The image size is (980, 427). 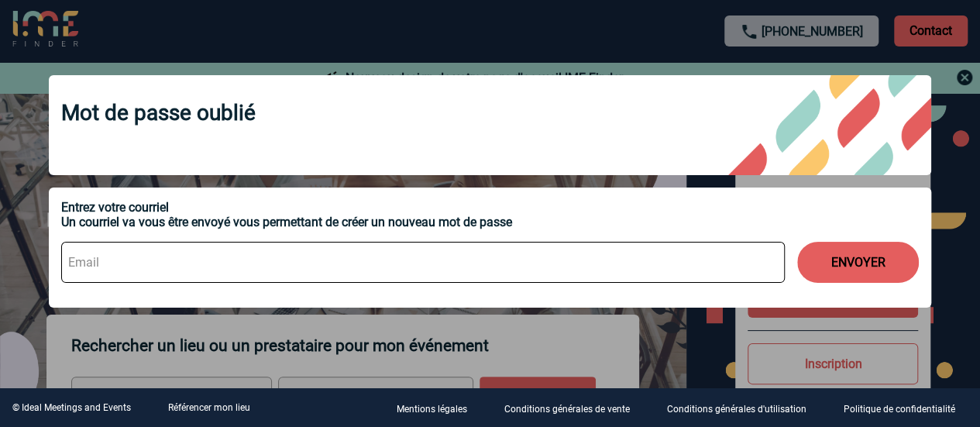 What do you see at coordinates (437, 408) in the screenshot?
I see `a: Mentions légales` at bounding box center [437, 408].